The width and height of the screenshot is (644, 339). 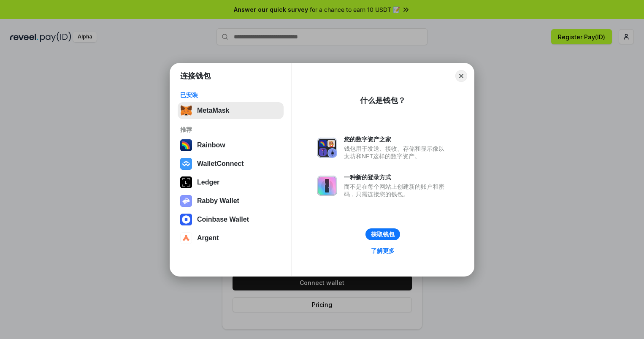 What do you see at coordinates (396, 177) in the screenshot?
I see `div: 一种新的登录方式` at bounding box center [396, 177].